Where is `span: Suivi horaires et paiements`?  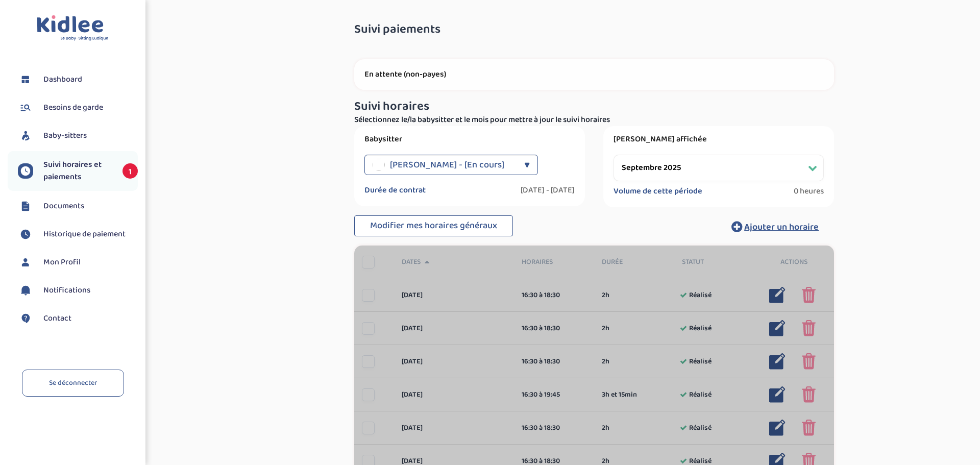 span: Suivi horaires et paiements is located at coordinates (78, 171).